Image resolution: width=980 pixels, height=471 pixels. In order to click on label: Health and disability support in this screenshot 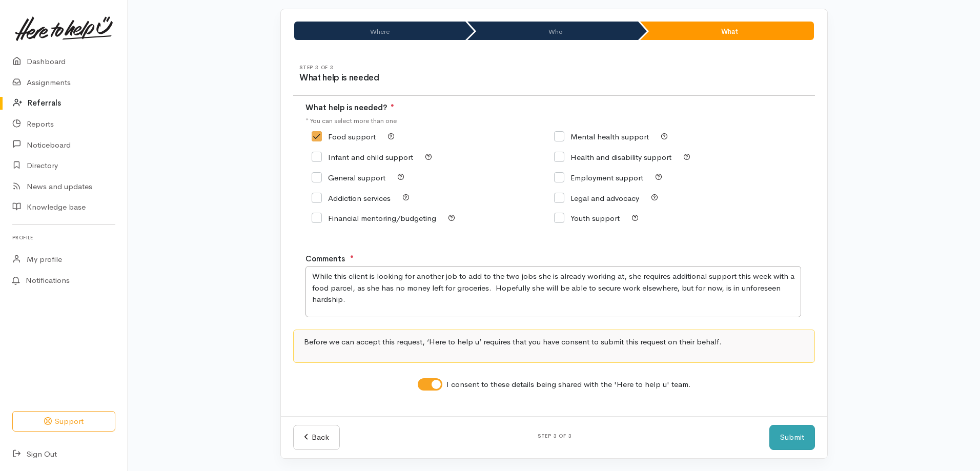, I will do `click(612, 157)`.